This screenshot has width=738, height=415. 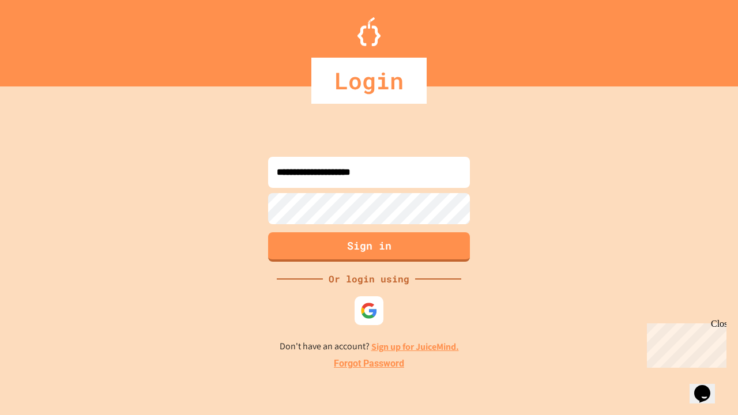 What do you see at coordinates (369, 364) in the screenshot?
I see `a: Forgot Password` at bounding box center [369, 364].